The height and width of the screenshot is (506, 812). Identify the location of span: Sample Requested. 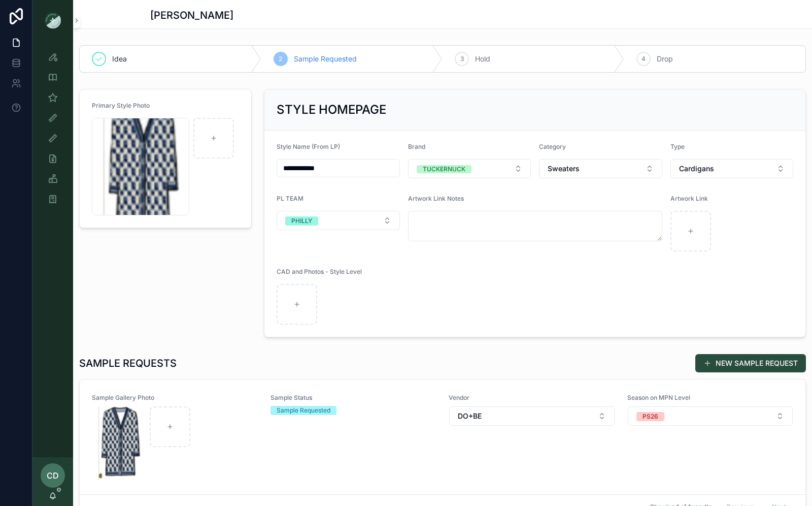
(326, 59).